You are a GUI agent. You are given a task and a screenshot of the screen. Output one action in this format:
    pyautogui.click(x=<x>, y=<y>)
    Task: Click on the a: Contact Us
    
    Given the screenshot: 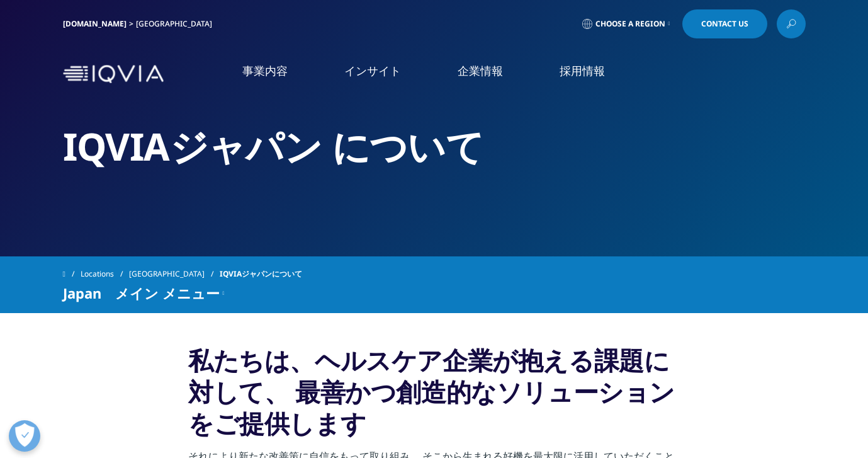 What is the action you would take?
    pyautogui.click(x=724, y=24)
    